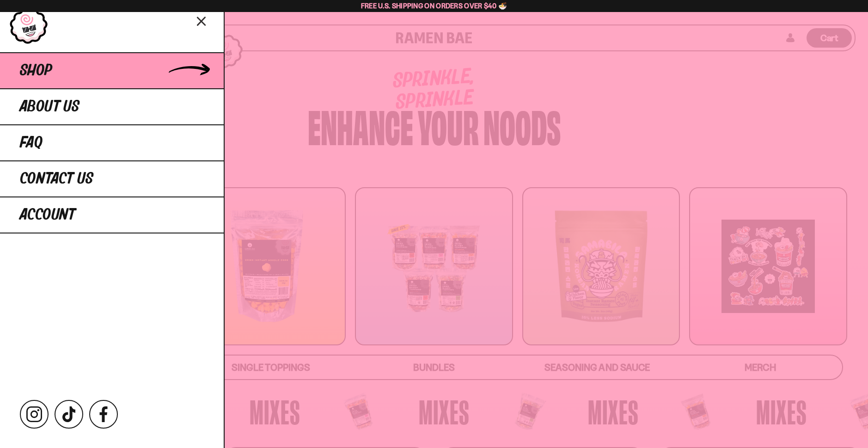 The height and width of the screenshot is (448, 868). Describe the element at coordinates (202, 20) in the screenshot. I see `button: Close menu` at that location.